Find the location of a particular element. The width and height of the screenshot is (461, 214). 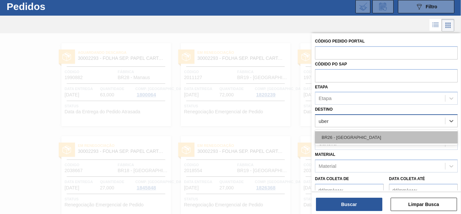

label: Códido PO SAP is located at coordinates (331, 64).